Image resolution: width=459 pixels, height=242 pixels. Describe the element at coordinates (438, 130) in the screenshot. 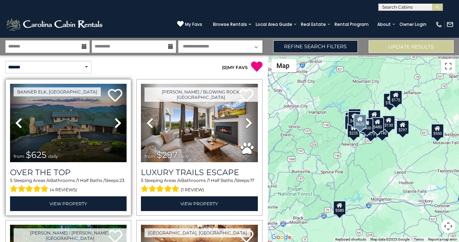

I see `div: $550` at that location.